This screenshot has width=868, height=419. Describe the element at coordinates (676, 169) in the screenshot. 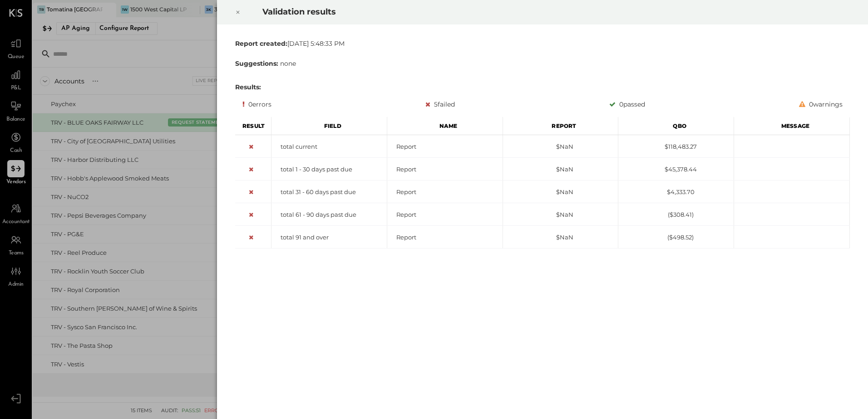

I see `div: $45,378.44` at that location.